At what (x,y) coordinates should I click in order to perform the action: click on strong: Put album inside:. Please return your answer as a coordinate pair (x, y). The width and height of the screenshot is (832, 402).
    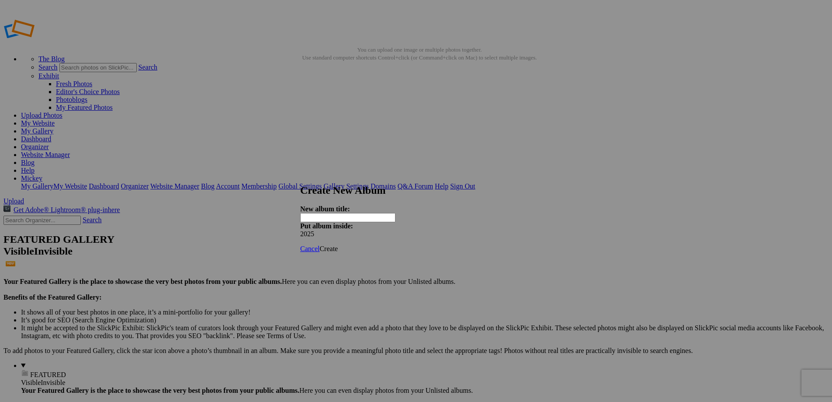
    Looking at the image, I should click on (326, 225).